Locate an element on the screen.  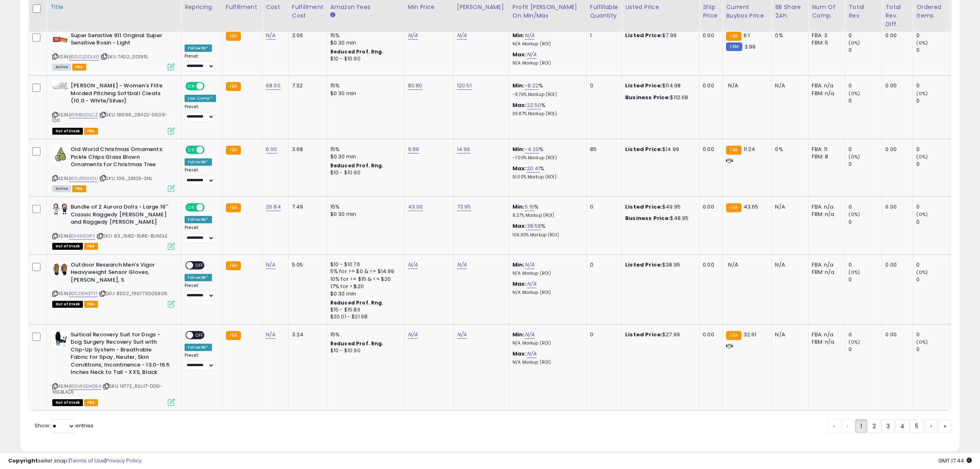
img: 31Hmrv-Rm2L._SL40_.jpg is located at coordinates (60, 339).